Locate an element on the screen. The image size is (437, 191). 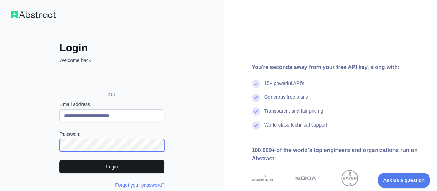
div: Transparent and fair pricing is located at coordinates (294, 114).